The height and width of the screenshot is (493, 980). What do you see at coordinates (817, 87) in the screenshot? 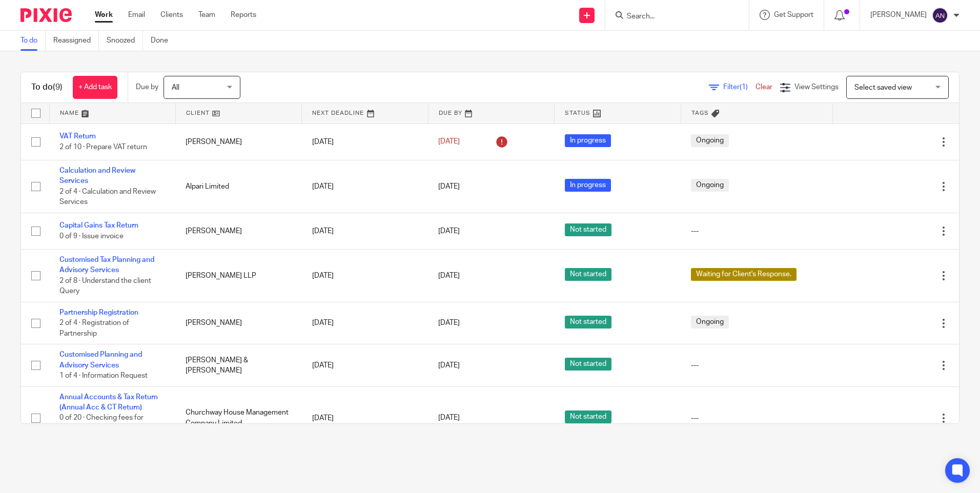
I see `span: View Settings` at bounding box center [817, 87].